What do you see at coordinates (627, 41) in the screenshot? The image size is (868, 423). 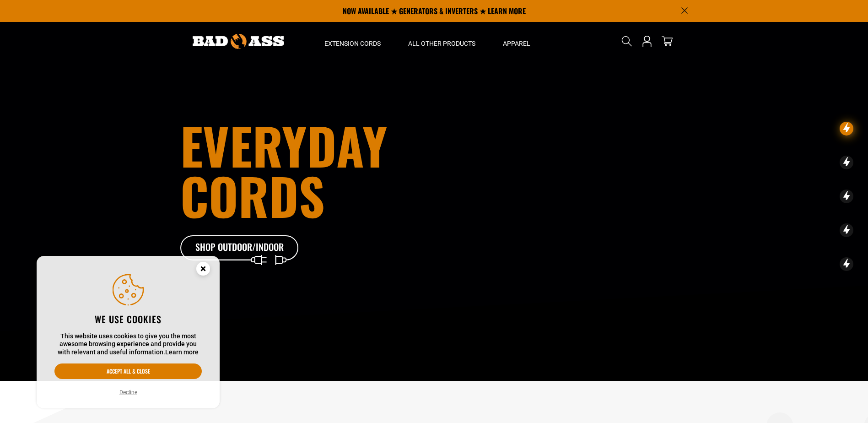 I see `summary: Search` at bounding box center [627, 41].